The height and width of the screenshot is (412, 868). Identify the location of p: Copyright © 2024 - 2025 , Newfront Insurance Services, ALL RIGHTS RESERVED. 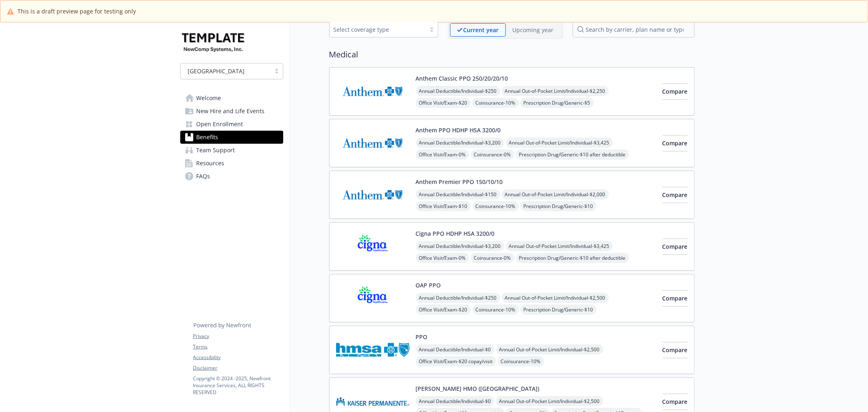
(238, 386).